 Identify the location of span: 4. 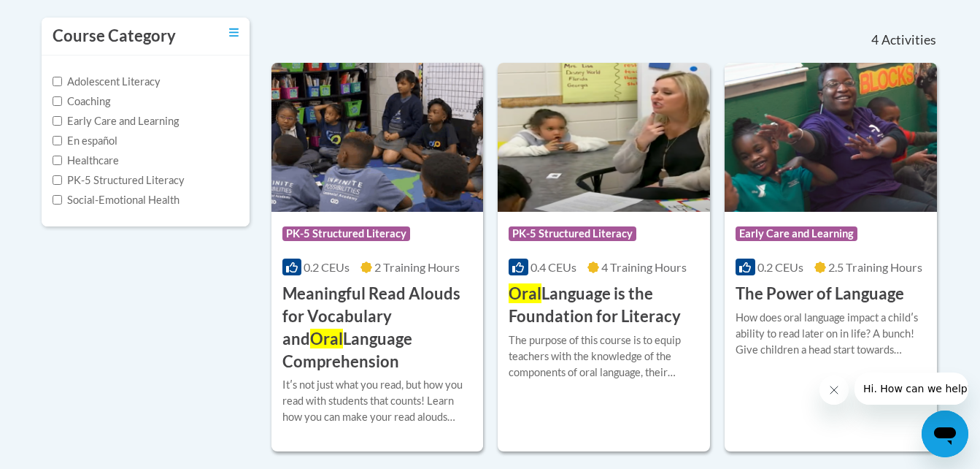
(875, 40).